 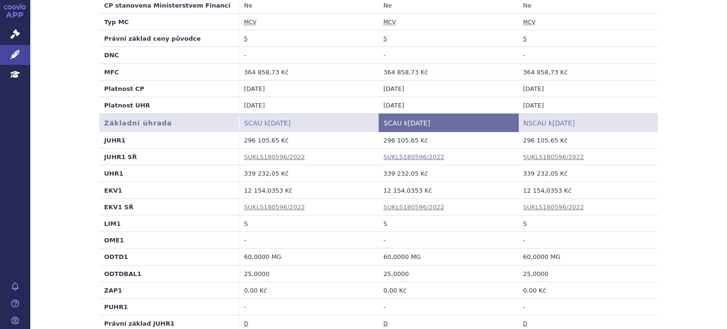 I want to click on strong: Platnost CP, so click(x=124, y=88).